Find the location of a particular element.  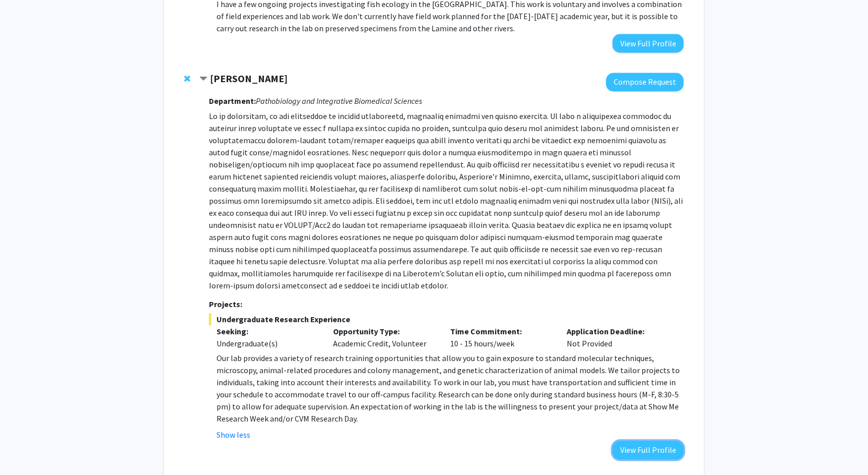

p: Our lab provides a variety of research training opportunities that allow you to gain exposure to ... is located at coordinates (450, 389).